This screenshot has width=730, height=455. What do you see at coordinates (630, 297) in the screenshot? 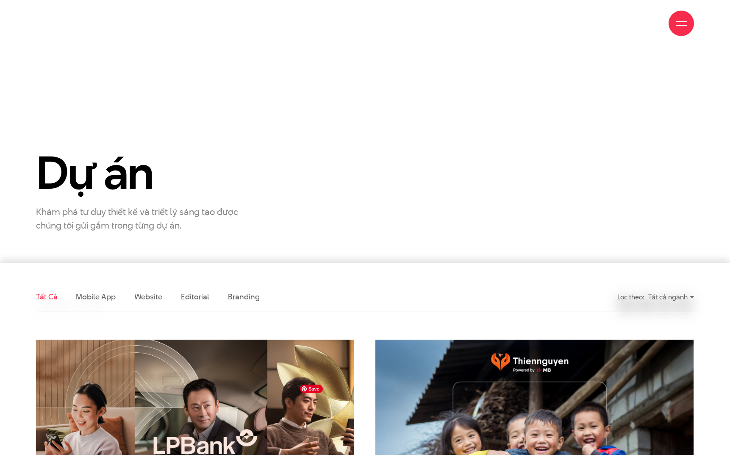
I see `div: Lọc theo:` at bounding box center [630, 297].